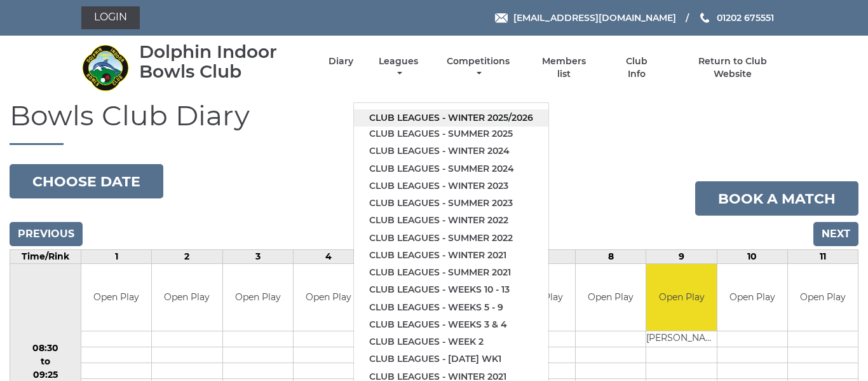 This screenshot has width=868, height=381. Describe the element at coordinates (341, 61) in the screenshot. I see `a: Diary` at that location.